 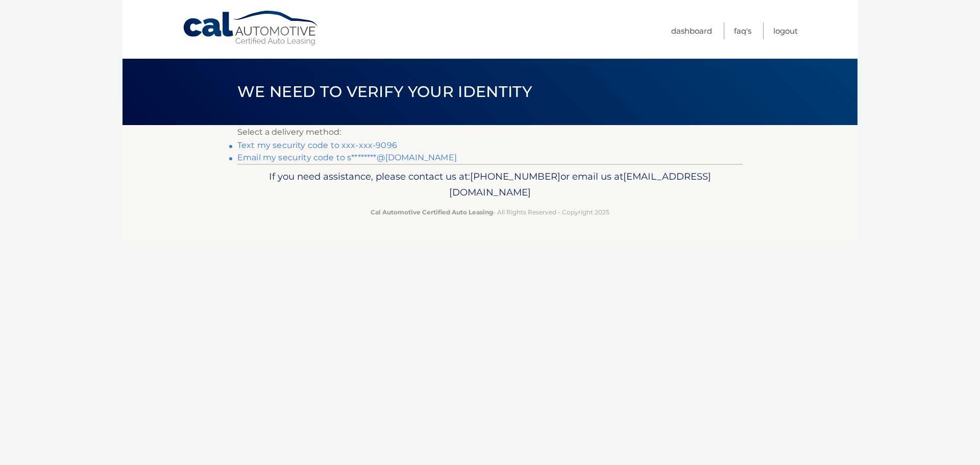 I want to click on a: Text my security code to xxx-xxx-9096, so click(x=317, y=145).